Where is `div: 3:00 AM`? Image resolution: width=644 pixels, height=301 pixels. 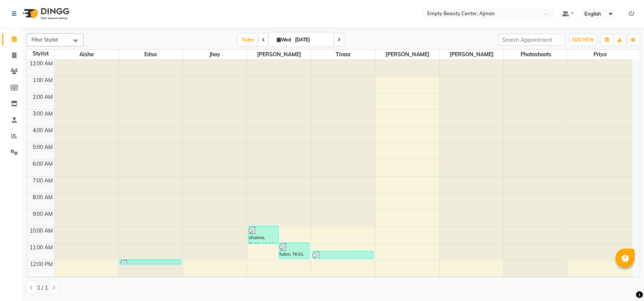
div: 3:00 AM is located at coordinates (43, 114).